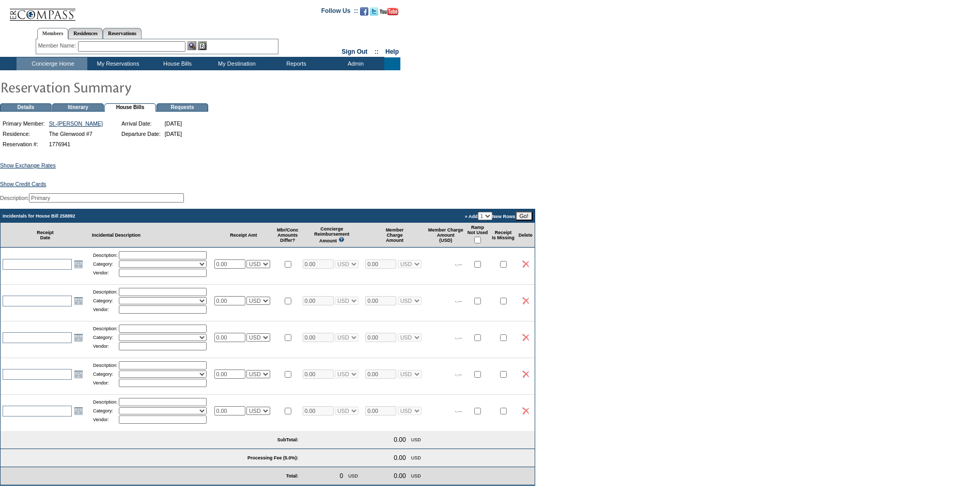 This screenshot has height=493, width=980. I want to click on td: Processing Fee (5.0%):, so click(150, 458).